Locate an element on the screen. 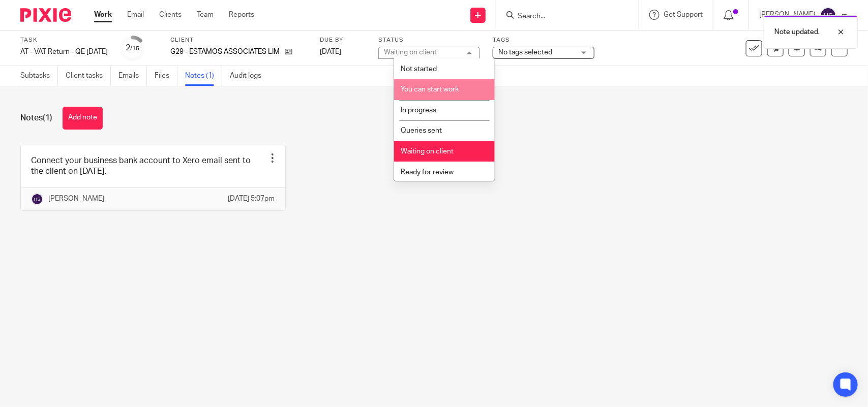 This screenshot has height=407, width=868. a: Files is located at coordinates (166, 76).